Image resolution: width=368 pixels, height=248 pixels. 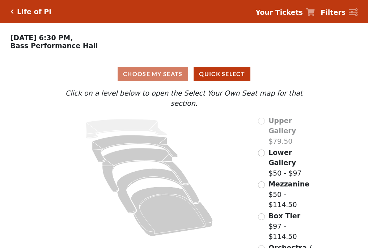 What do you see at coordinates (292, 226) in the screenshot?
I see `label: $97 - $114.50` at bounding box center [292, 226].